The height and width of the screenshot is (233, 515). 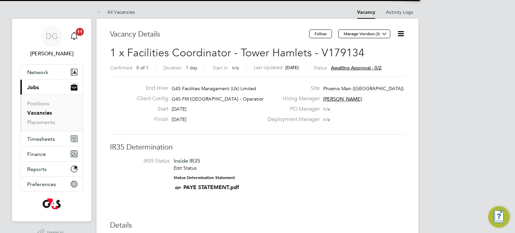 I want to click on a: Positions, so click(x=38, y=103).